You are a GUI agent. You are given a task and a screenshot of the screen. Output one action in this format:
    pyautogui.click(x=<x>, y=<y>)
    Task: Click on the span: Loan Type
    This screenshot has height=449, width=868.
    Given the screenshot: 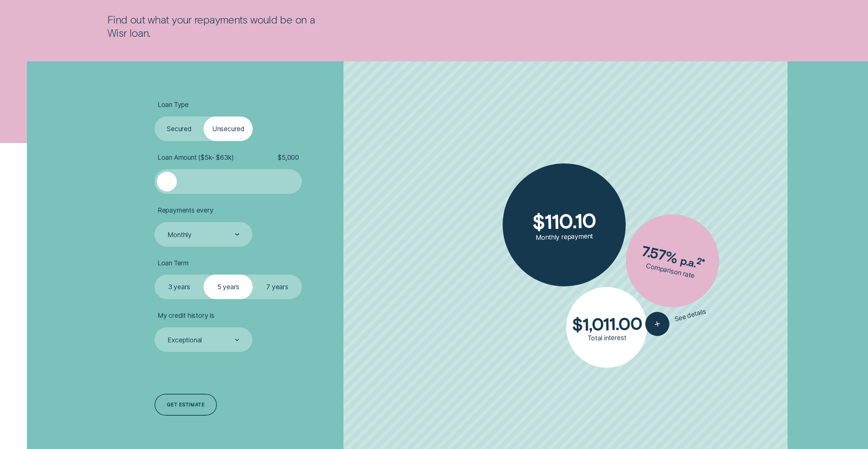 What is the action you would take?
    pyautogui.click(x=173, y=104)
    